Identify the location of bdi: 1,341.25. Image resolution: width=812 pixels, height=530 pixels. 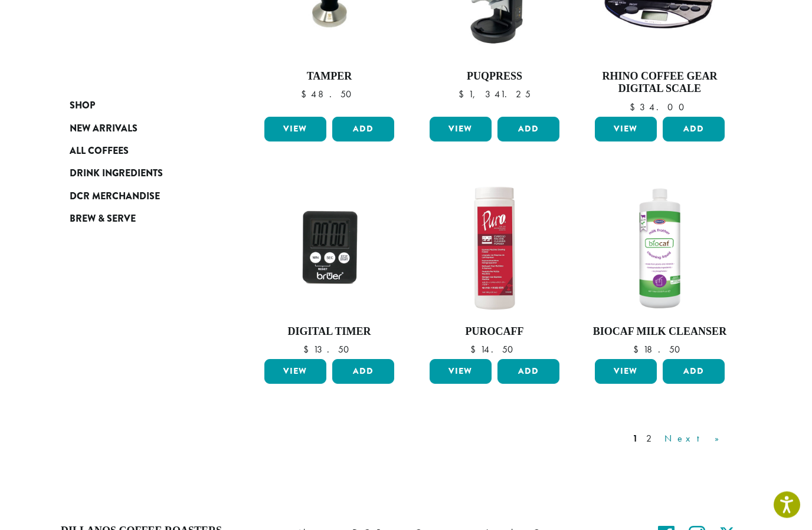
(494, 94).